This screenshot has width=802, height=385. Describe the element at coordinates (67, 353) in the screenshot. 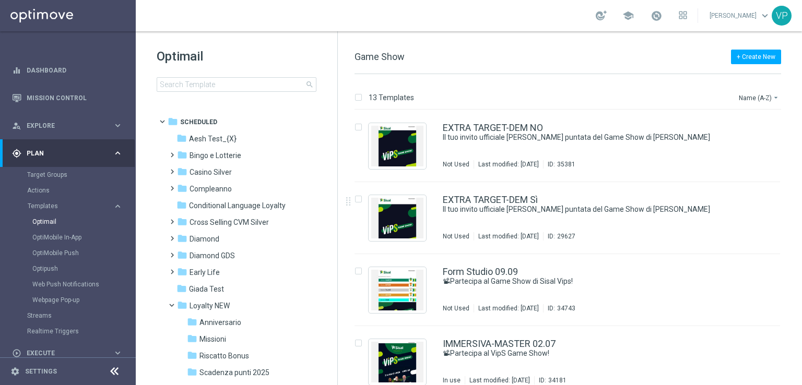

I see `div: play_circle_outline Execute keyboard_arrow_right` at that location.